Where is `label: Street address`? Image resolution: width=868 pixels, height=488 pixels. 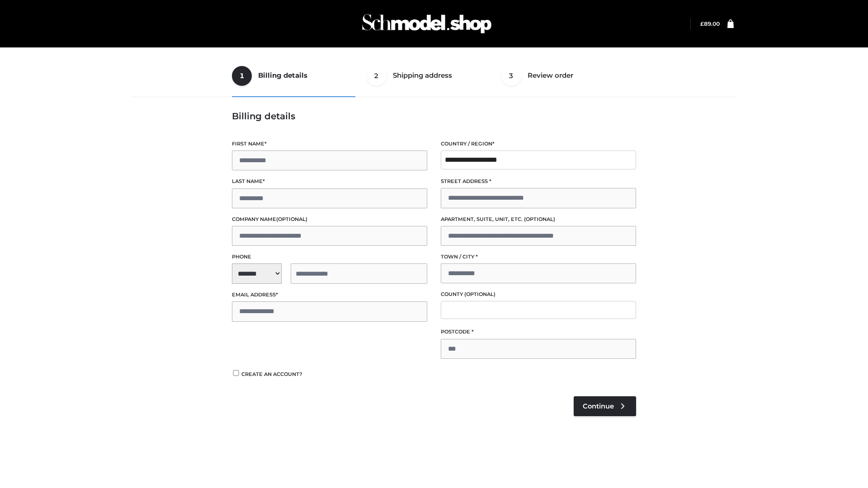
label: Street address is located at coordinates (538, 181).